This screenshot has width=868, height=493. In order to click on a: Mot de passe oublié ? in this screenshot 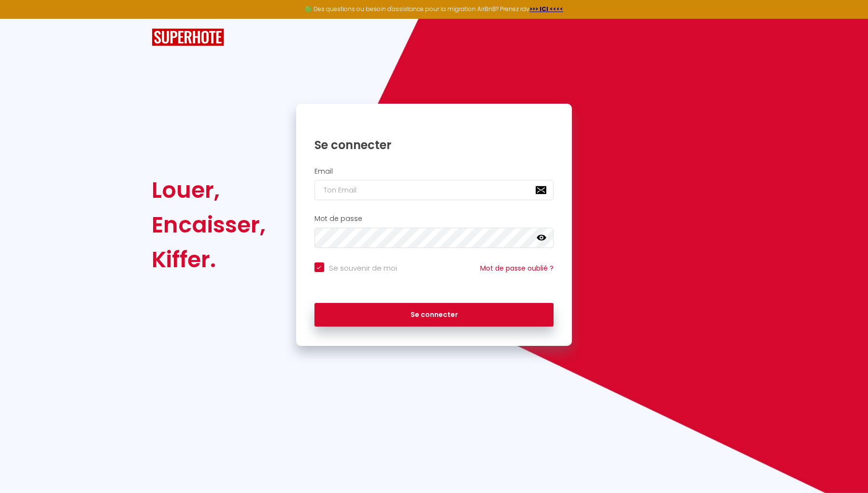, I will do `click(517, 268)`.